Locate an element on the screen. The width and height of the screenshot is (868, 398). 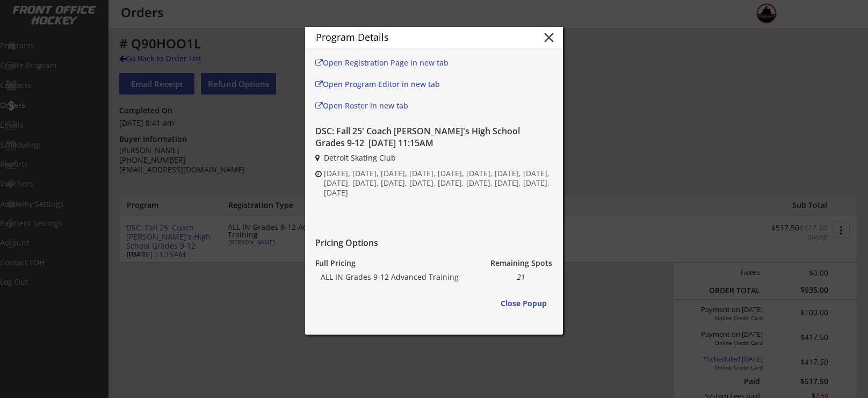
div: Full Pricing is located at coordinates (338, 263).